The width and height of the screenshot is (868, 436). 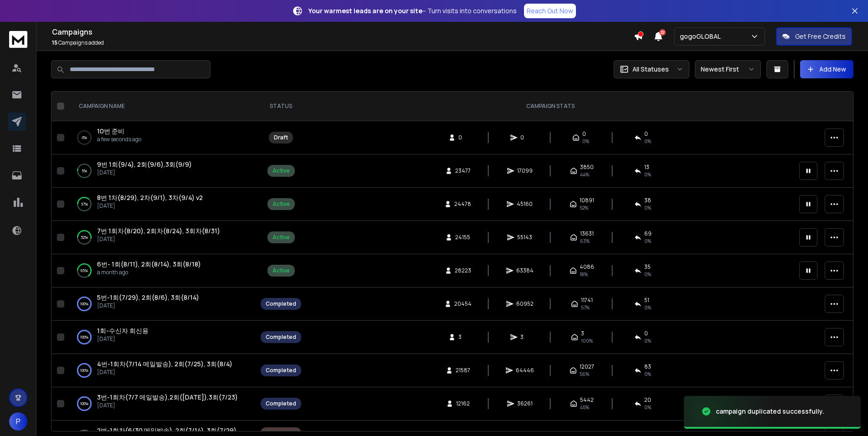 What do you see at coordinates (280, 106) in the screenshot?
I see `th: STATUS` at bounding box center [280, 106].